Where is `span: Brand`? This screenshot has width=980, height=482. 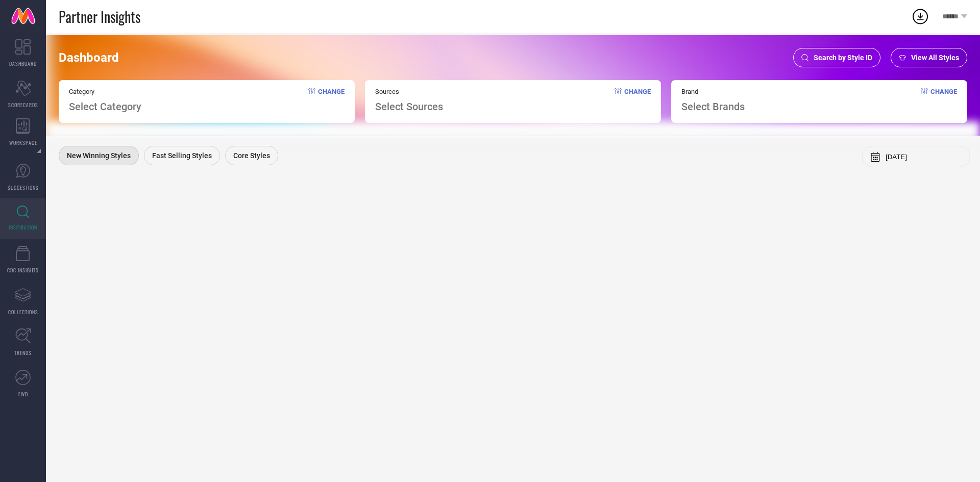
span: Brand is located at coordinates (713, 91).